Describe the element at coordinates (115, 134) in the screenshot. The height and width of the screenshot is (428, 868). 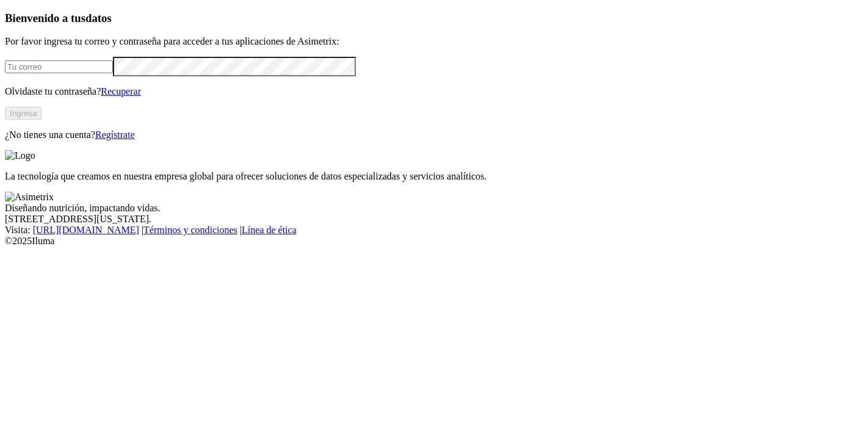
I see `a: Regístrate` at that location.